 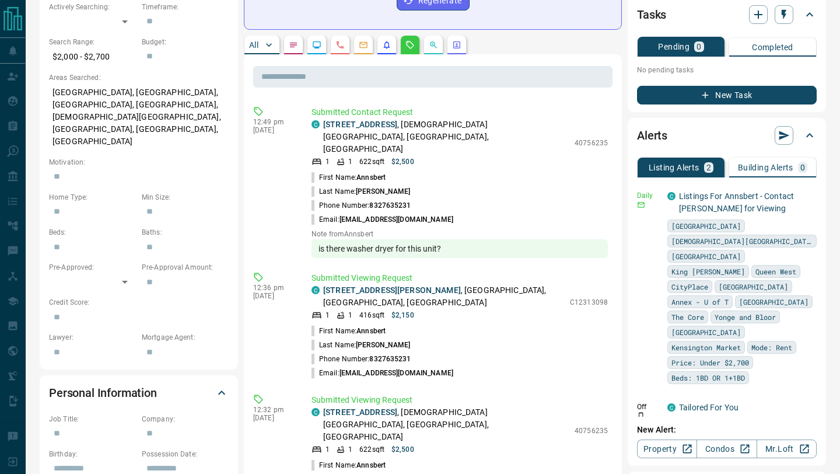 What do you see at coordinates (710, 362) in the screenshot?
I see `span: Price: Under $2,700` at bounding box center [710, 362].